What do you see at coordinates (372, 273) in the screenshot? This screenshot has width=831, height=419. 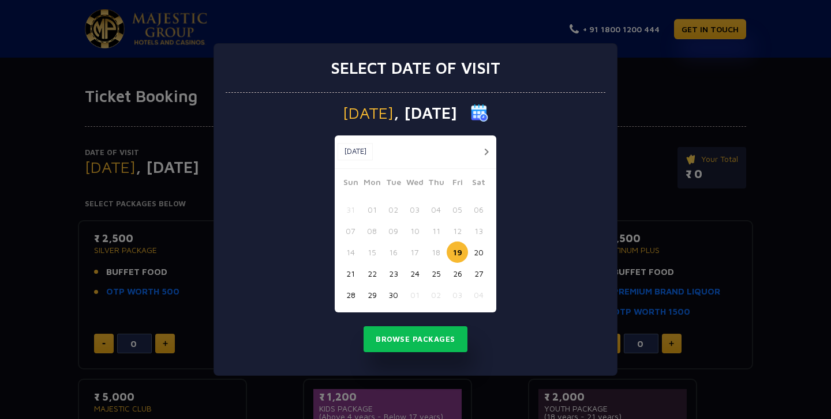 I see `button: 22` at bounding box center [372, 273].